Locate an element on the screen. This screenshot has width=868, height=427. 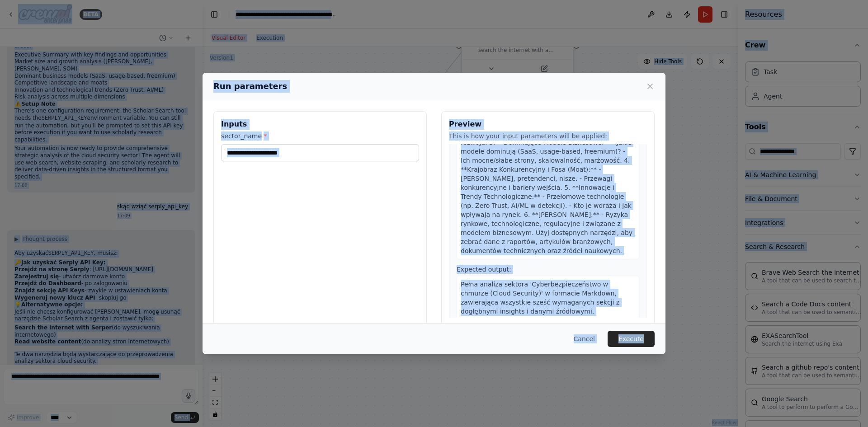
h3: Preview is located at coordinates (547, 124).